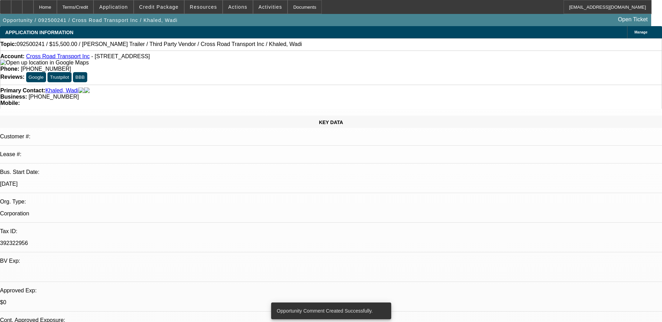  What do you see at coordinates (36, 77) in the screenshot?
I see `button: Google` at bounding box center [36, 77].